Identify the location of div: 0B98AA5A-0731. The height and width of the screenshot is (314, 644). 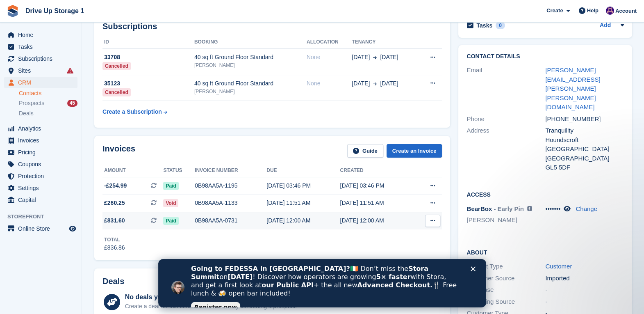
(230, 221).